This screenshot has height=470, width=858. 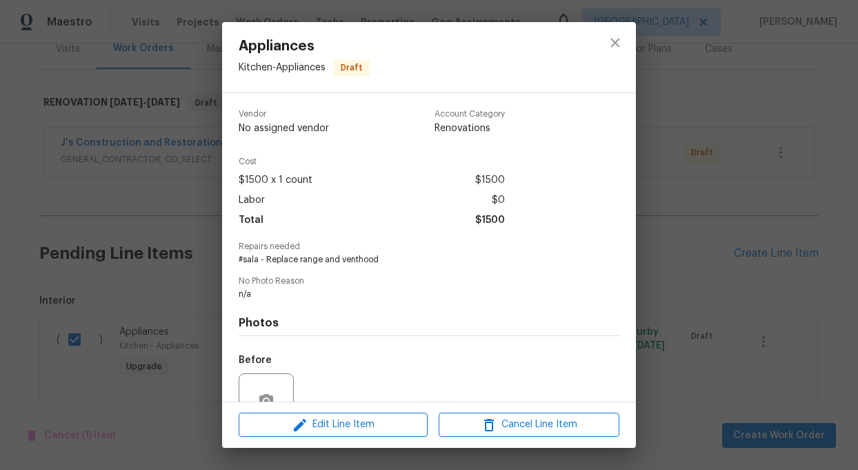 I want to click on span: Edit Line Item, so click(x=333, y=424).